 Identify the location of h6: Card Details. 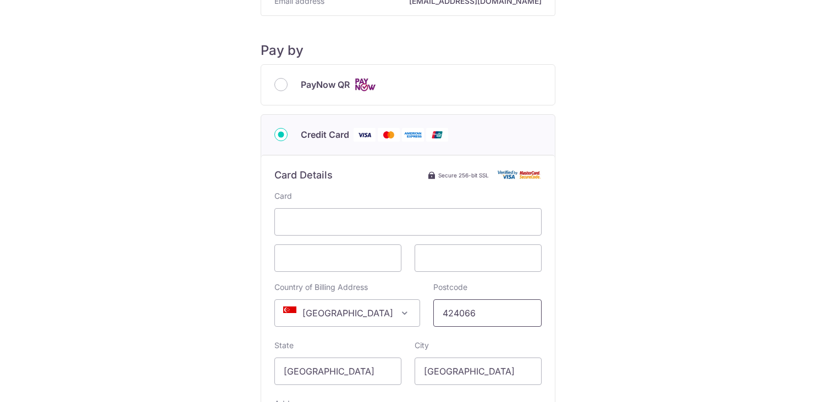
(303, 175).